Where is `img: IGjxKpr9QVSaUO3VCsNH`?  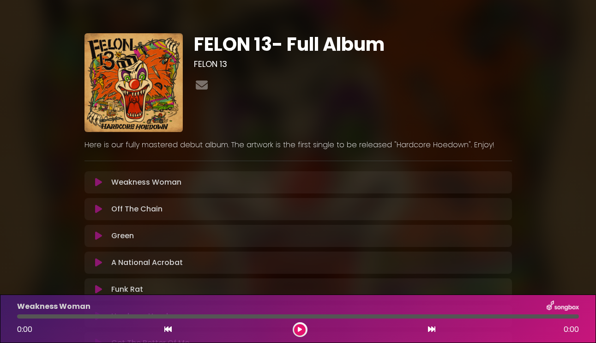 img: IGjxKpr9QVSaUO3VCsNH is located at coordinates (134, 83).